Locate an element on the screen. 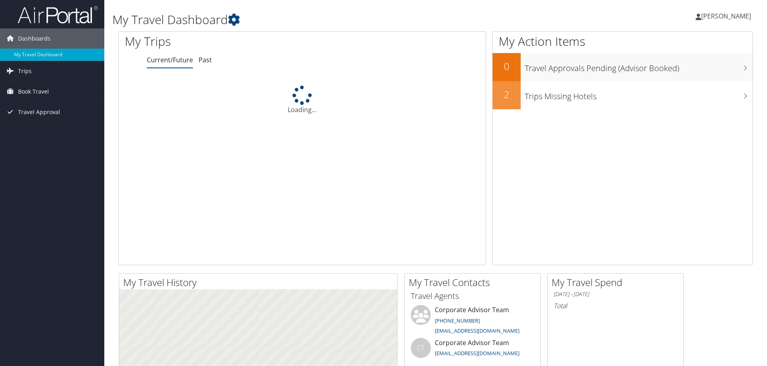 The width and height of the screenshot is (767, 366). h2: 2 is located at coordinates (507, 94).